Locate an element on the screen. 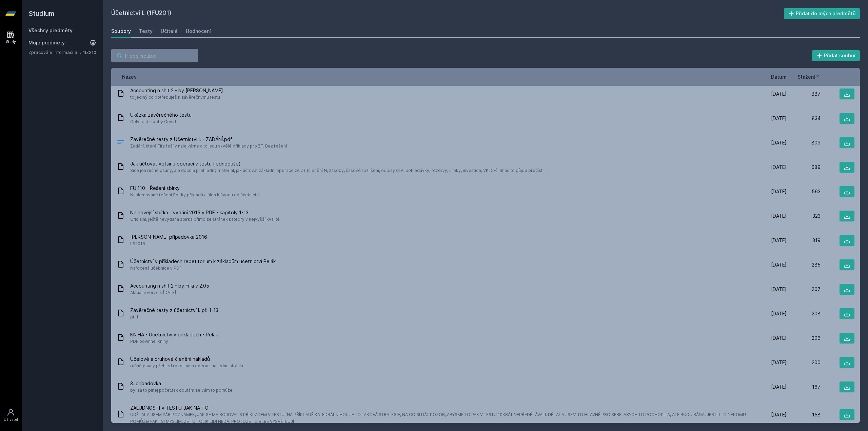  div: 319 is located at coordinates (803, 241).